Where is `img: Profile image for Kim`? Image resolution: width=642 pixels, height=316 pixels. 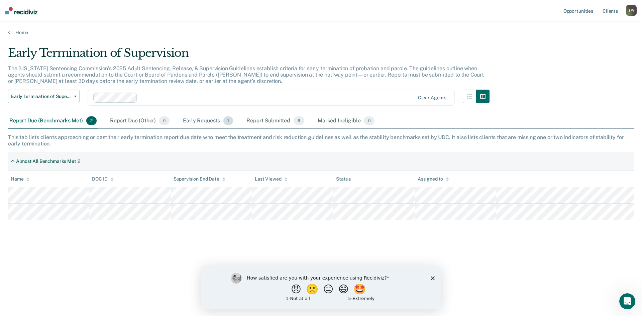
img: Profile image for Kim is located at coordinates (35, 12).